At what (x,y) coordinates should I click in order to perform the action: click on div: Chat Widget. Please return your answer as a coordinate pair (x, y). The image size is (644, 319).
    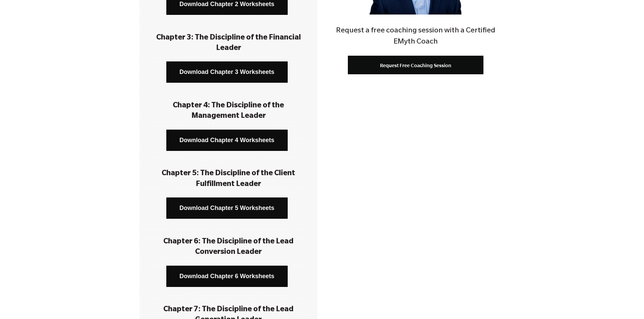
    Looking at the image, I should click on (628, 303).